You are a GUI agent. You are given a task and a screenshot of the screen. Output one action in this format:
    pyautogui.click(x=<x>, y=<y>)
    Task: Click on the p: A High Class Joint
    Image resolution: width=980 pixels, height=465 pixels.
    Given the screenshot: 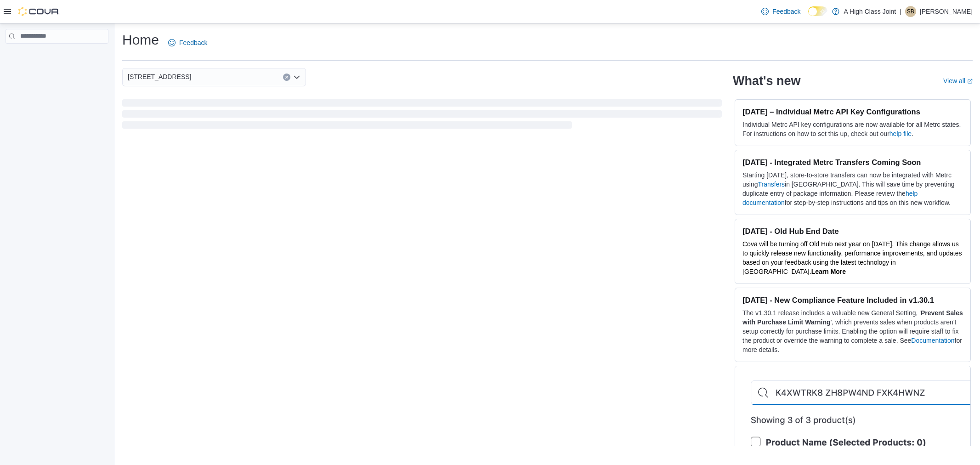 What is the action you would take?
    pyautogui.click(x=870, y=11)
    